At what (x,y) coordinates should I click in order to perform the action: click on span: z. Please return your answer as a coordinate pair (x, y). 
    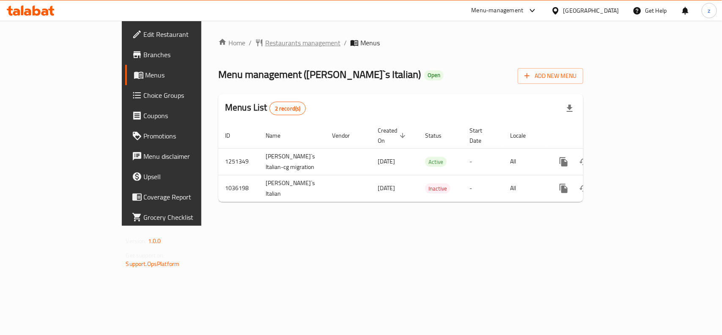
    Looking at the image, I should click on (710, 11).